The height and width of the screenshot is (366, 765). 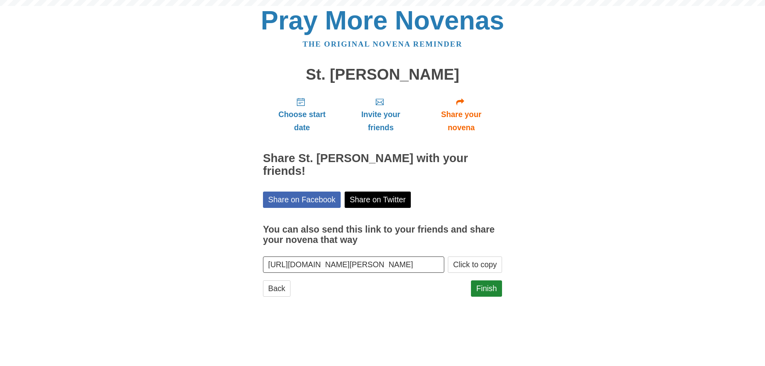 I want to click on span: Choose start date, so click(x=302, y=121).